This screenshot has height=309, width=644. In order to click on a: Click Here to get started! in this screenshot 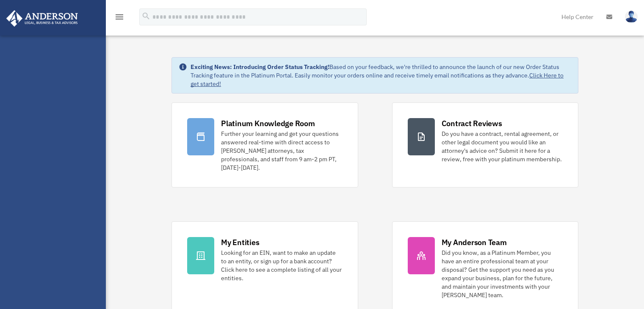, I will do `click(377, 79)`.